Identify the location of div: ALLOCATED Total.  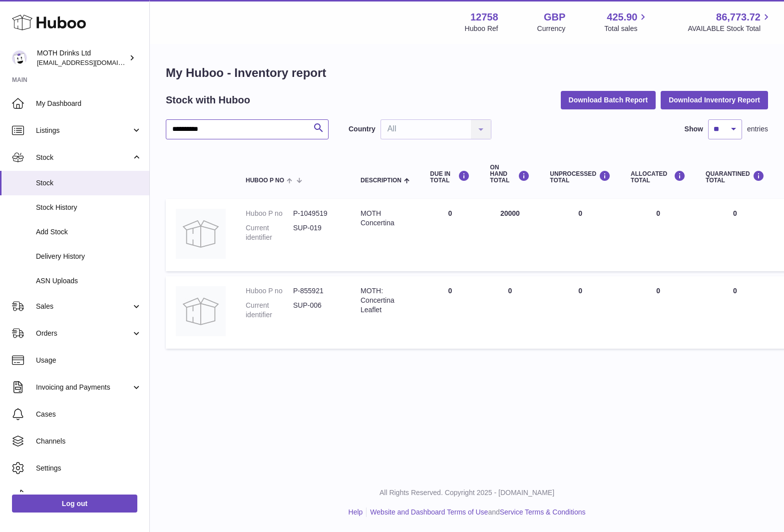
(659, 177).